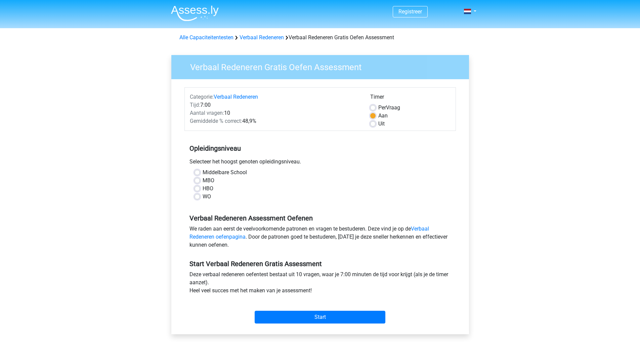 The image size is (640, 346). Describe the element at coordinates (216, 121) in the screenshot. I see `span: Gemiddelde % correct:` at that location.